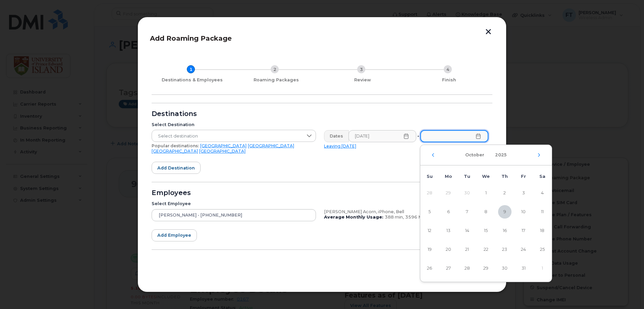 This screenshot has height=309, width=644. I want to click on span: 21, so click(467, 249).